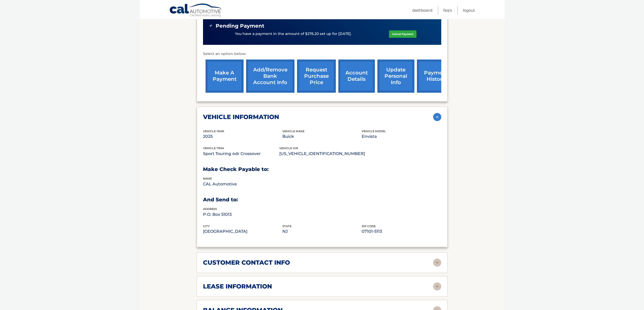  What do you see at coordinates (395, 76) in the screenshot?
I see `a: update personal info` at bounding box center [395, 76].